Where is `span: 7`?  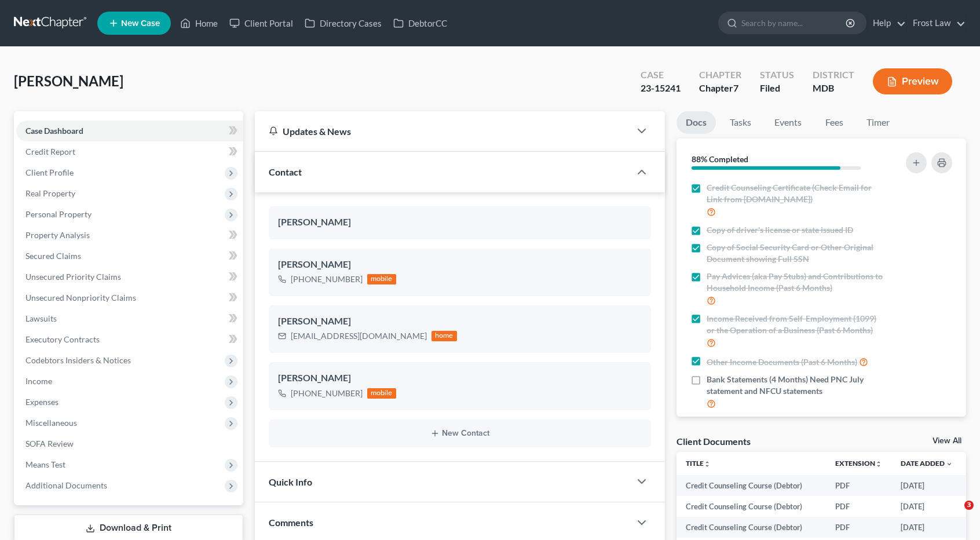
span: 7 is located at coordinates (736, 88).